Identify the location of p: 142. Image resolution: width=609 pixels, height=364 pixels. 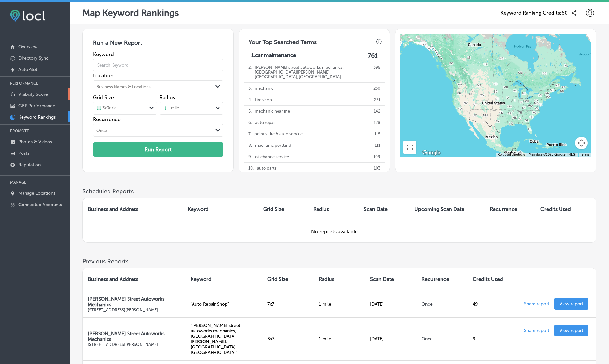
(377, 111).